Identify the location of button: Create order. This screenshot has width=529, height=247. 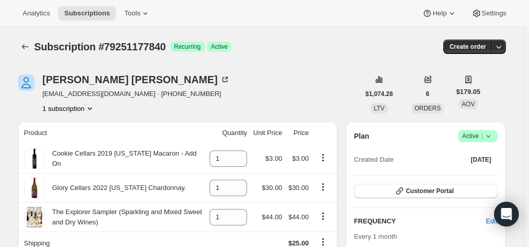
(468, 47).